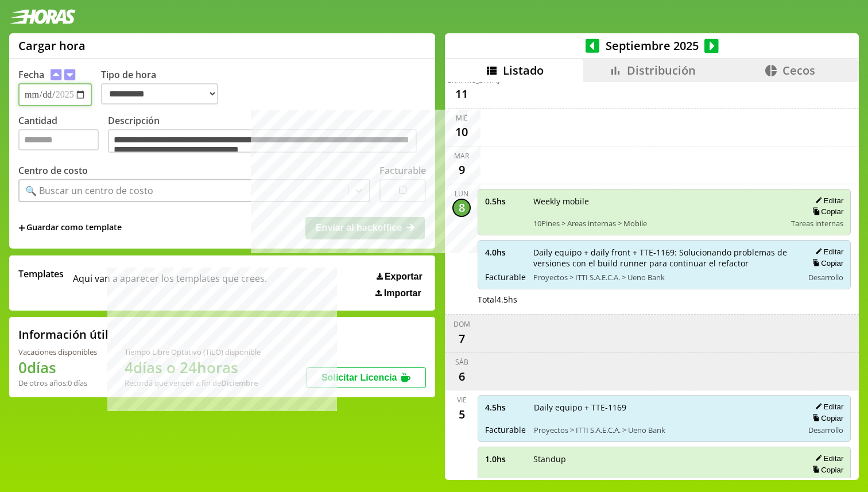  I want to click on span: 4.5 hs, so click(505, 407).